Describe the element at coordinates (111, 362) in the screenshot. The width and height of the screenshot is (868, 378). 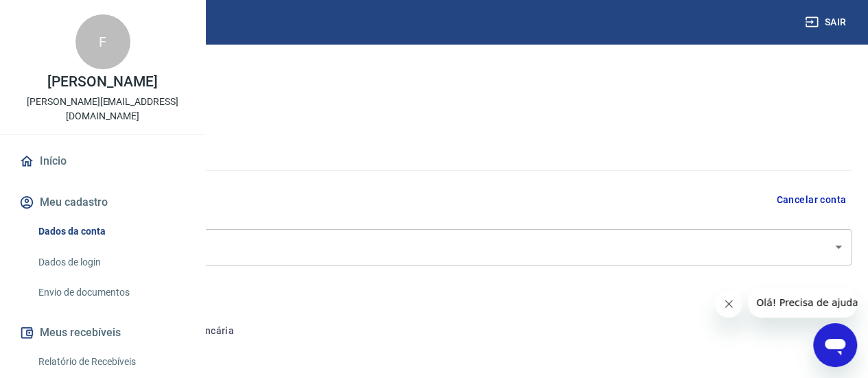
I see `a: Relatório de Recebíveis` at that location.